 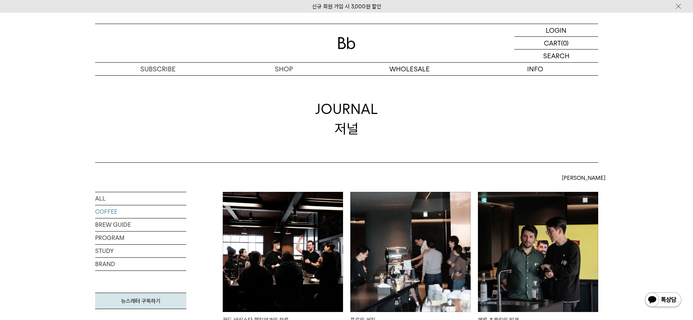 What do you see at coordinates (538, 252) in the screenshot?
I see `img: 페루 초콜릿의 발견페루 커피 & 초콜릿 탐험` at bounding box center [538, 252].